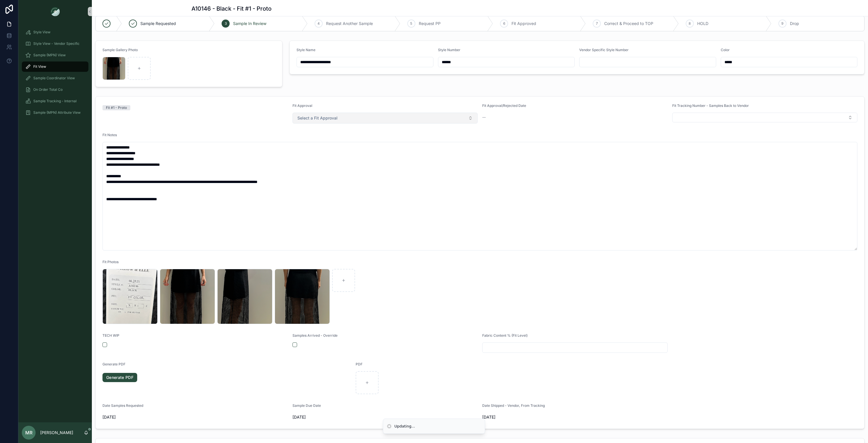 The height and width of the screenshot is (443, 868). I want to click on span: Sample Coordinator View, so click(54, 78).